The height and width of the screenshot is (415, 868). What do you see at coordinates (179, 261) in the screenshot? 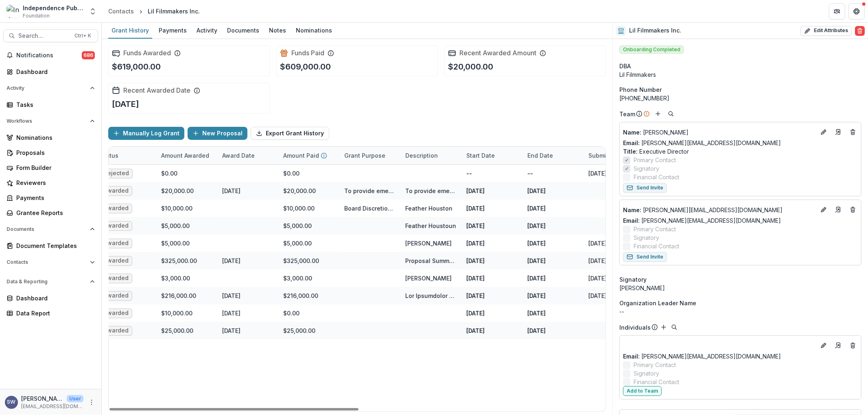
I see `div: $325,000.00` at bounding box center [179, 261].